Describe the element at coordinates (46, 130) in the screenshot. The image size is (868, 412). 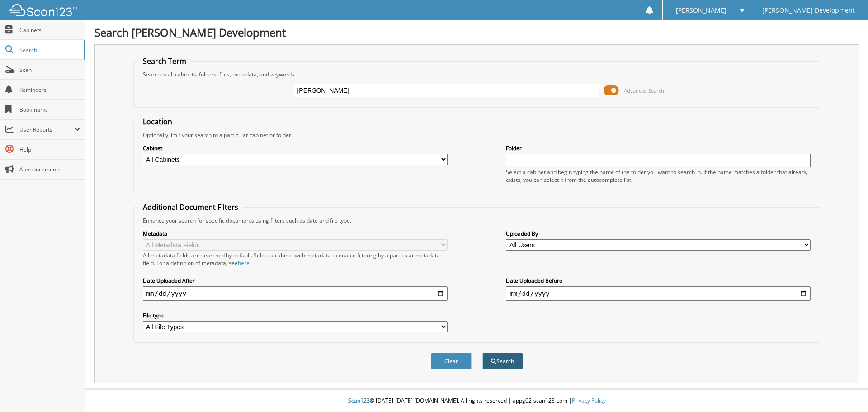
I see `span: User Reports` at that location.